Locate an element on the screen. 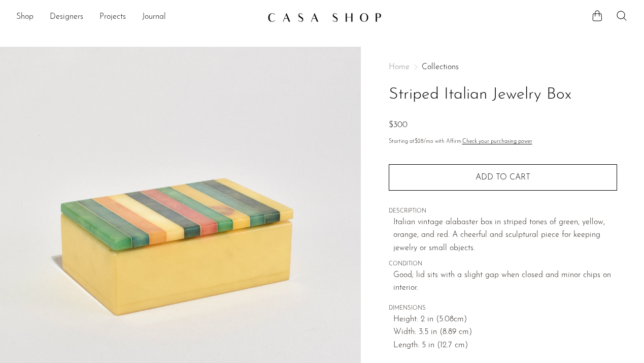 This screenshot has height=363, width=644. nav: Desktop navigation is located at coordinates (138, 17).